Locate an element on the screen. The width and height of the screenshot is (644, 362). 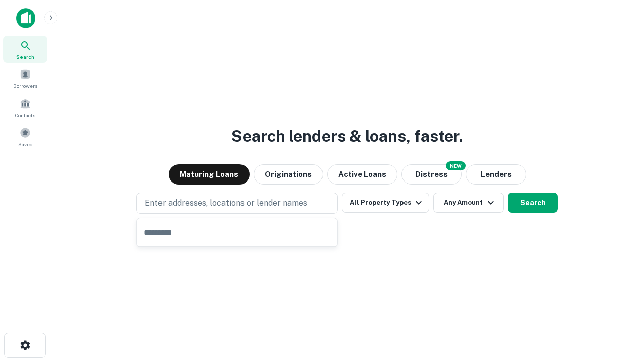
span: Contacts is located at coordinates (25, 115).